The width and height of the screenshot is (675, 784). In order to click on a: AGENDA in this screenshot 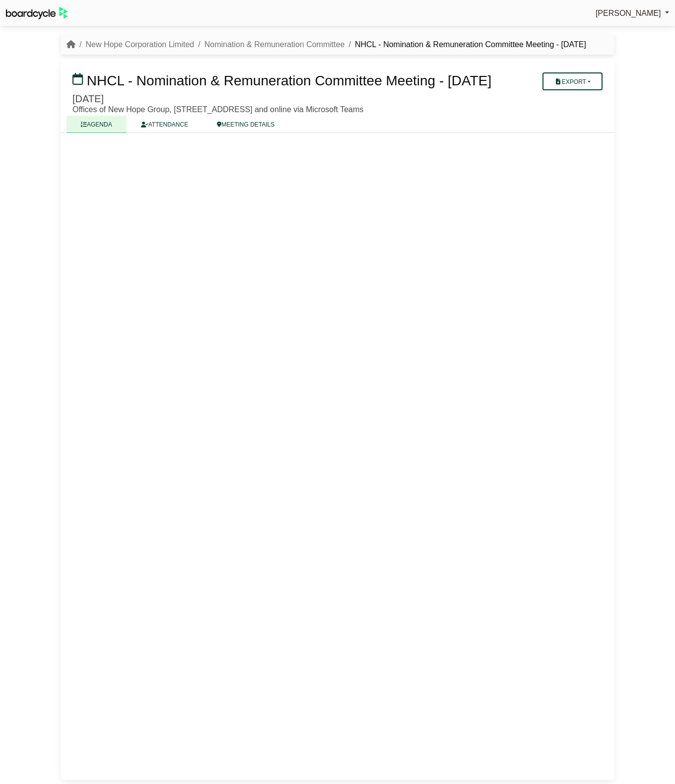, I will do `click(97, 124)`.